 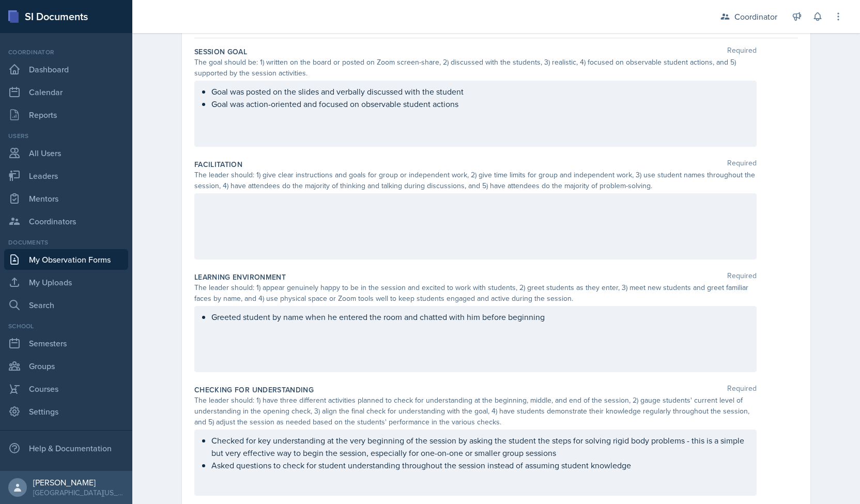 I want to click on label: Checking for Understanding, so click(x=254, y=390).